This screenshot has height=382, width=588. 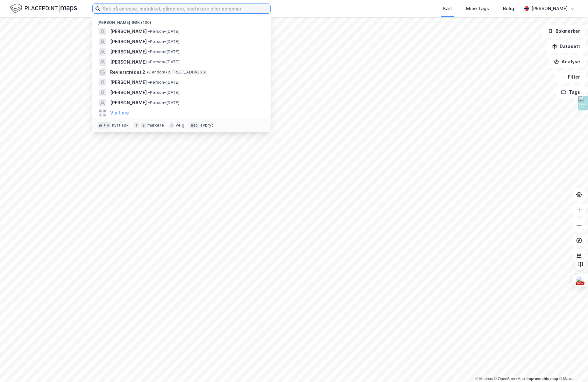 What do you see at coordinates (180, 125) in the screenshot?
I see `div: velg` at bounding box center [180, 125].